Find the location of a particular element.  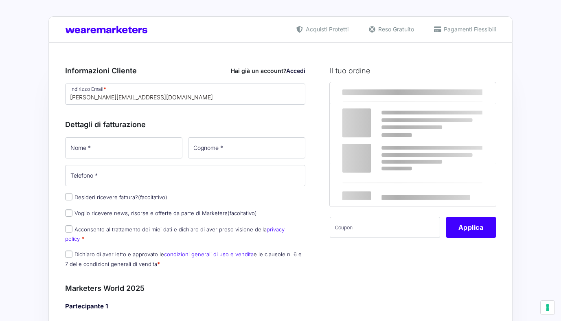

input: Cognome * is located at coordinates (247, 148).